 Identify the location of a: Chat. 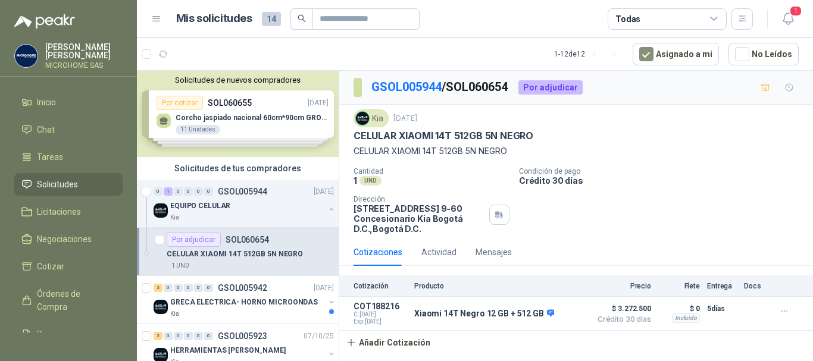
(68, 130).